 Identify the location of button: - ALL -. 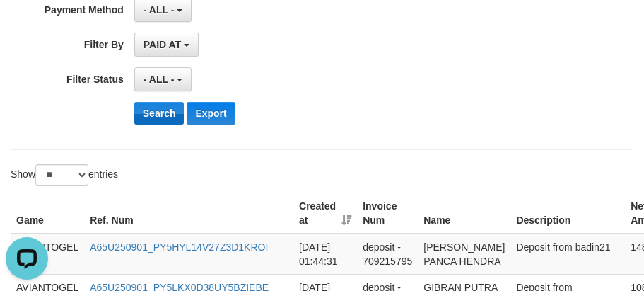
(163, 79).